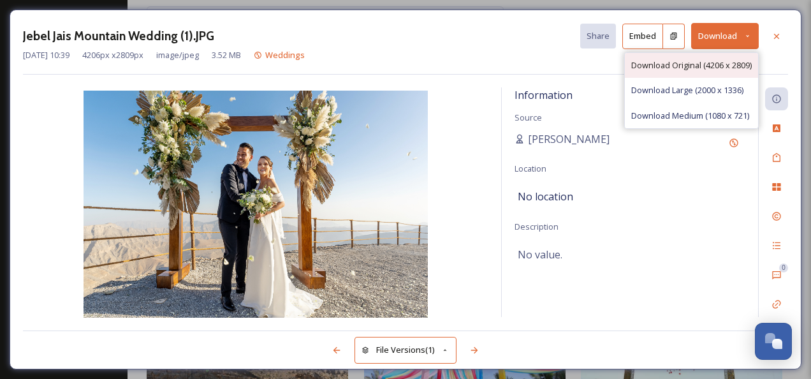  Describe the element at coordinates (226, 55) in the screenshot. I see `span: 3.52 MB` at that location.